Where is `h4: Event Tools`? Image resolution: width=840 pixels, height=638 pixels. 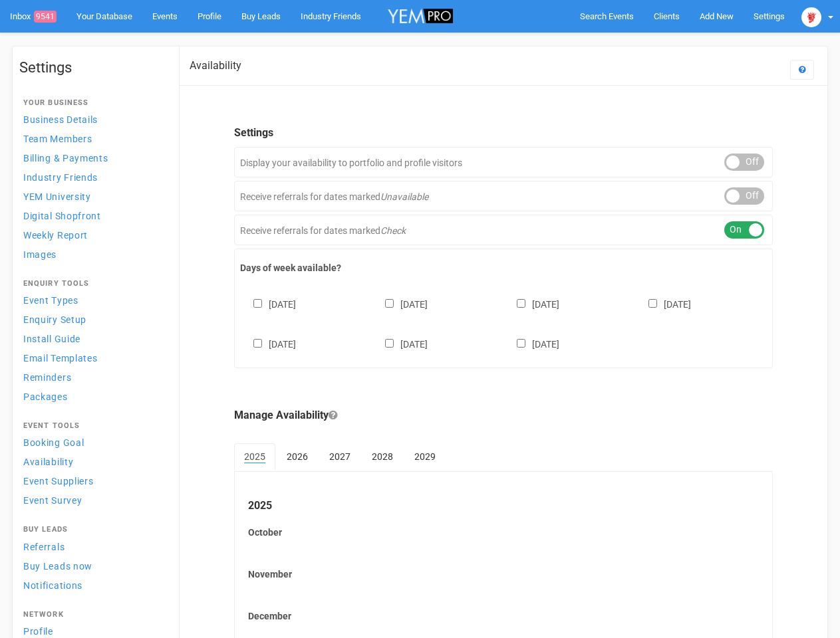
h4: Event Tools is located at coordinates (93, 426).